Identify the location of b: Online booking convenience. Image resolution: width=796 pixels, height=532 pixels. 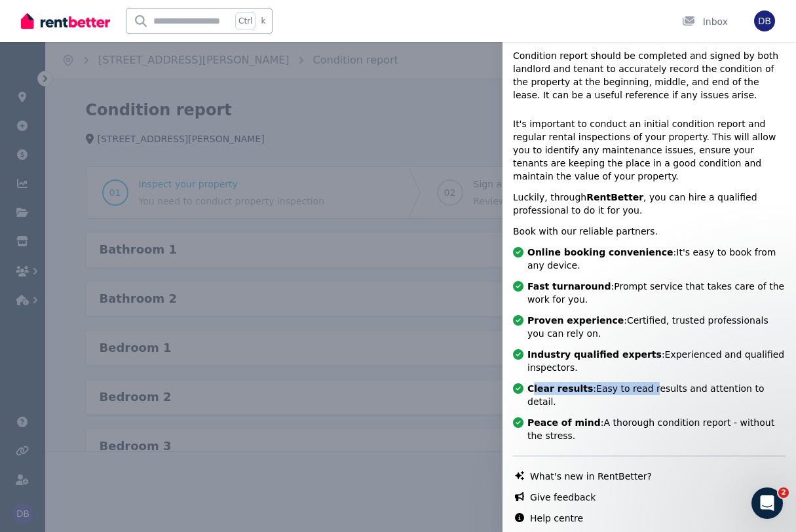
(600, 252).